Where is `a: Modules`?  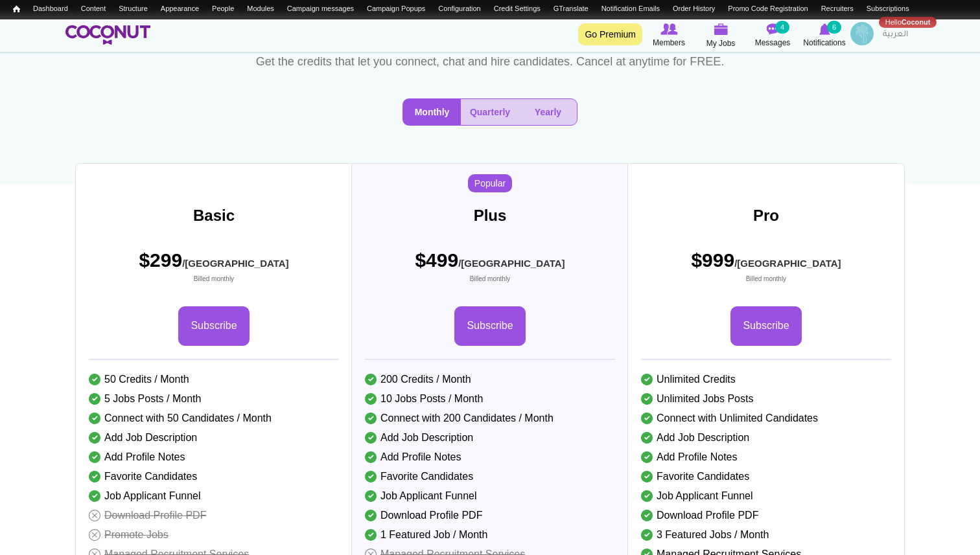
a: Modules is located at coordinates (261, 9).